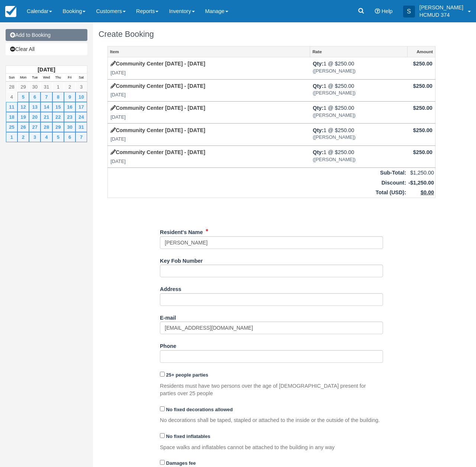 The height and width of the screenshot is (467, 476). I want to click on a: 18, so click(12, 117).